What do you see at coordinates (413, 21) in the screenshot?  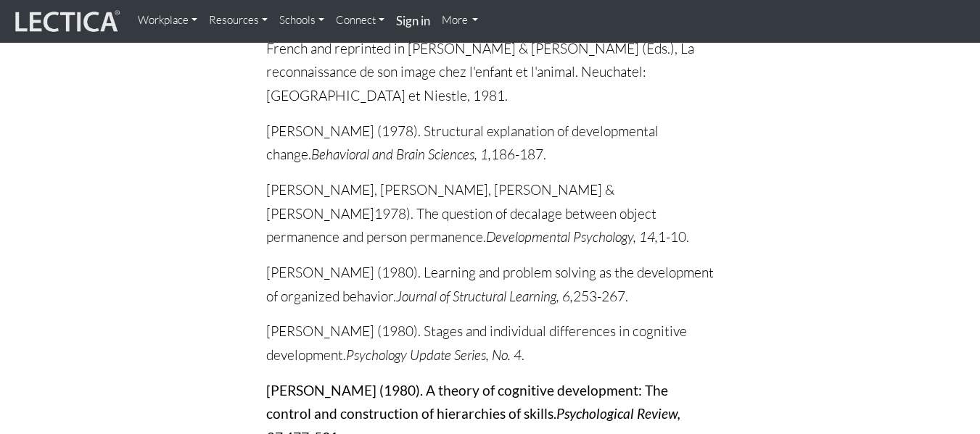 I see `strong: Sign in` at bounding box center [413, 21].